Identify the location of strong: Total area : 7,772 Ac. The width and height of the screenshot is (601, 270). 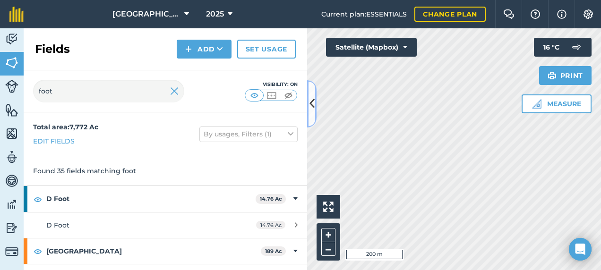
(66, 127).